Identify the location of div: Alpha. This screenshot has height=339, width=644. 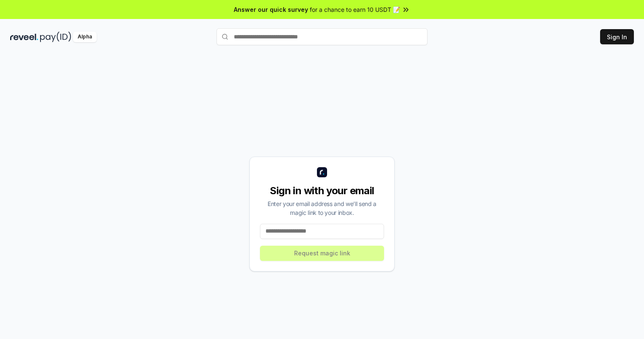
(85, 37).